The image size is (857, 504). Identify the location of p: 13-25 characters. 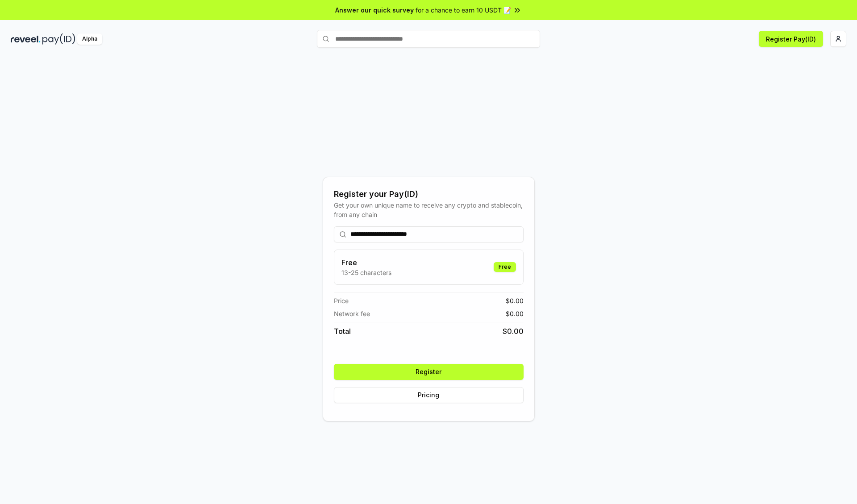
(366, 272).